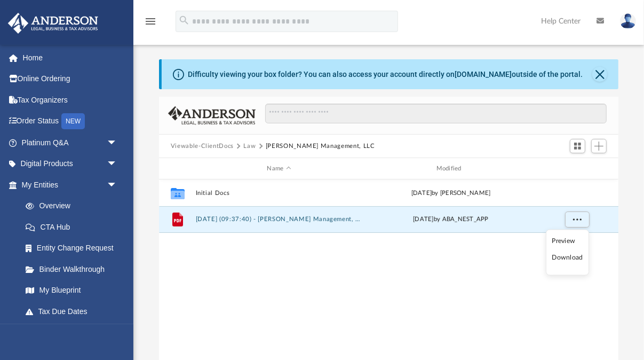 The height and width of the screenshot is (360, 644). What do you see at coordinates (279, 169) in the screenshot?
I see `div: Name` at bounding box center [279, 169].